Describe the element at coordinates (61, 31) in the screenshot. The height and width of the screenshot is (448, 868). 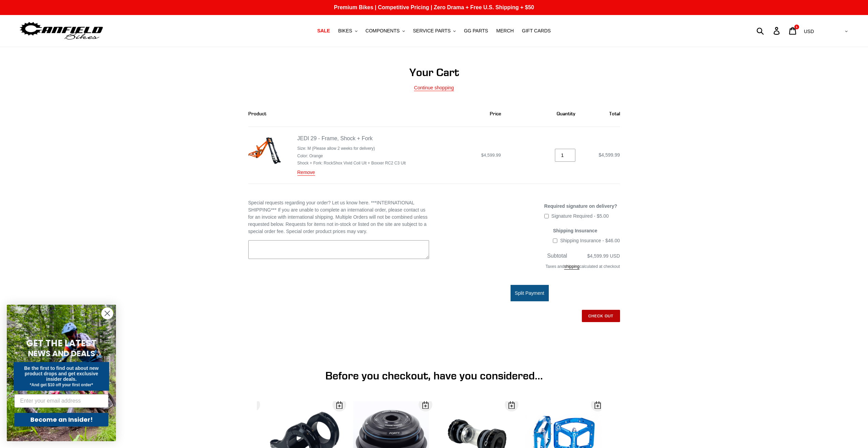
I see `img: Canfield Bikes` at that location.